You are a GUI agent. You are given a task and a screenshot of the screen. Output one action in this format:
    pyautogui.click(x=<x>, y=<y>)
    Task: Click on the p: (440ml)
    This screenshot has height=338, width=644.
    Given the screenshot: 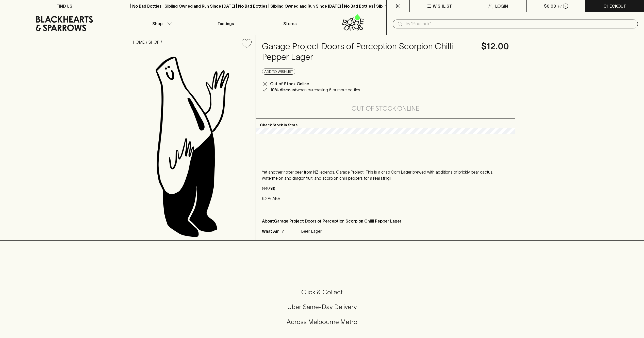 What is the action you would take?
    pyautogui.click(x=385, y=188)
    